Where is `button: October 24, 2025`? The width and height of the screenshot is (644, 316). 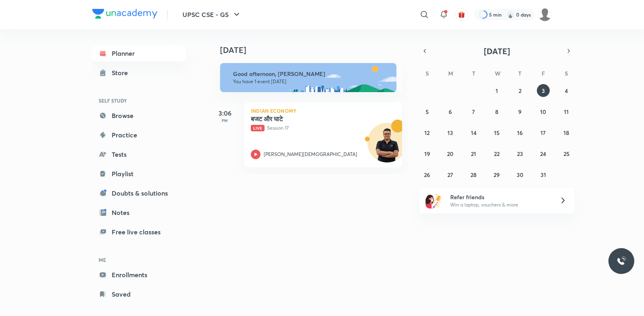 button: October 24, 2025 is located at coordinates (543, 154).